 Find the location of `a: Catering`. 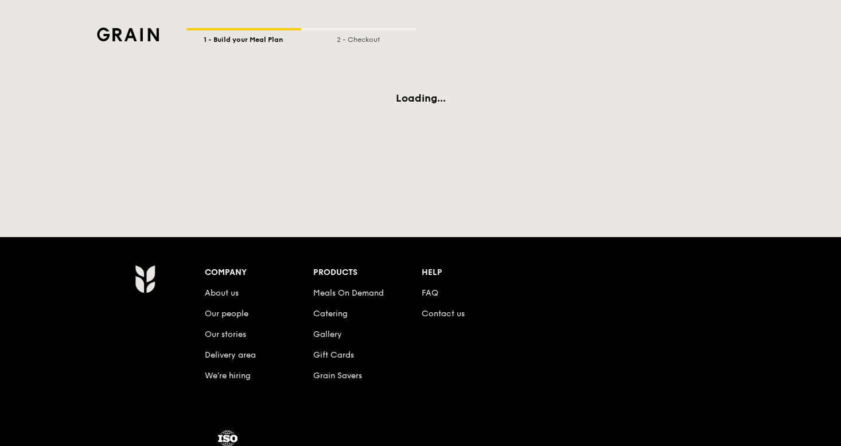

a: Catering is located at coordinates (330, 313).